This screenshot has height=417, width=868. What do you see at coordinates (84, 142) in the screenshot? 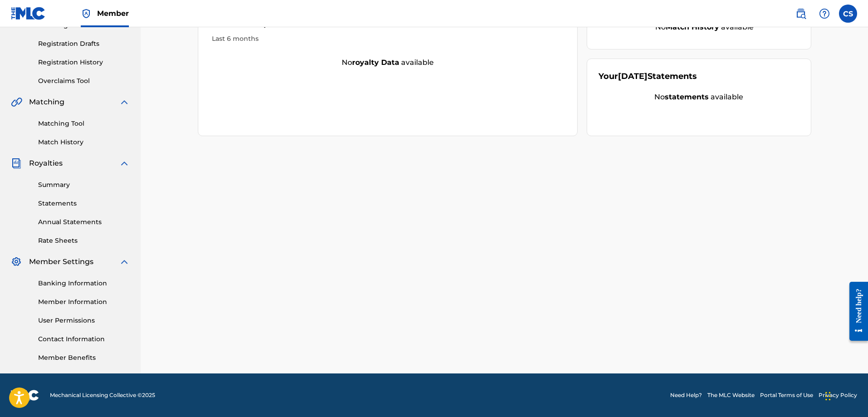
I see `a: Match History` at bounding box center [84, 142].